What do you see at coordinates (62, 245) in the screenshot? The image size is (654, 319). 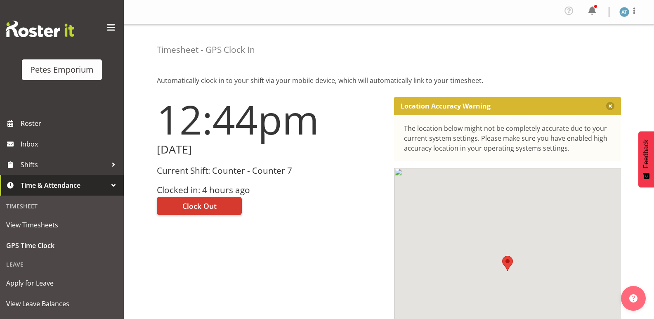 I see `a: GPS Time Clock` at bounding box center [62, 245].